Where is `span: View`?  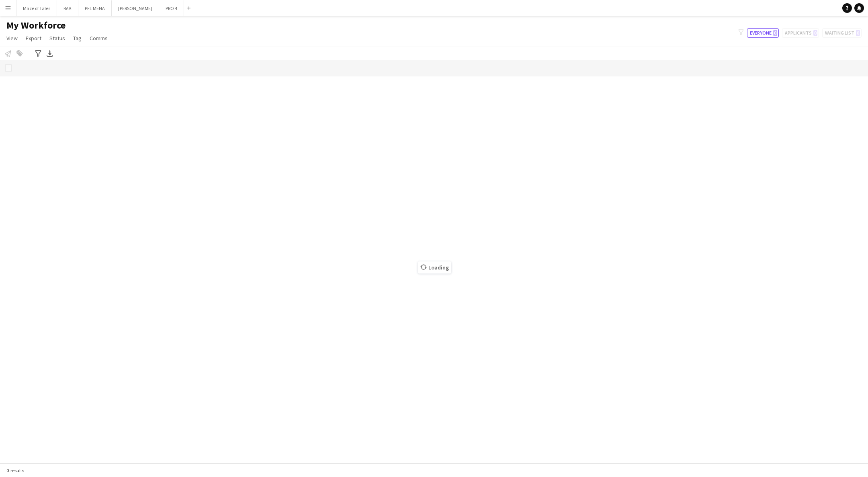 span: View is located at coordinates (12, 38).